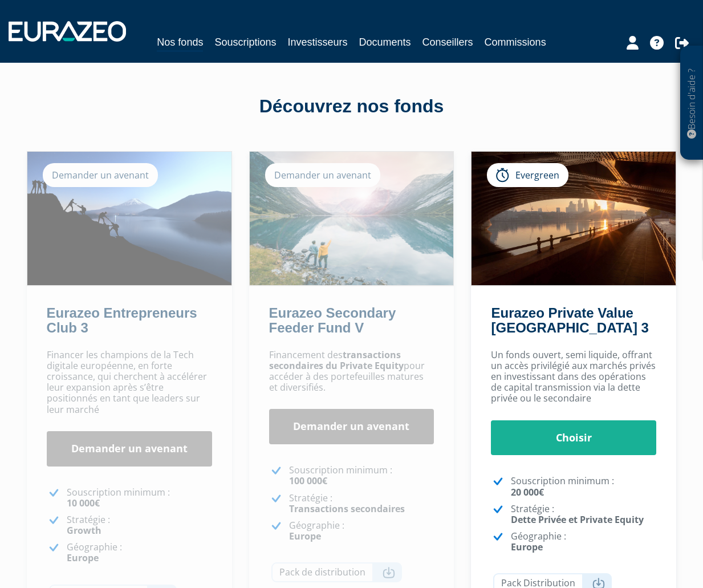 This screenshot has height=588, width=703. Describe the element at coordinates (352, 371) in the screenshot. I see `p: Financement des pour accéder à des portefeuilles matures et diversifiés.` at that location.